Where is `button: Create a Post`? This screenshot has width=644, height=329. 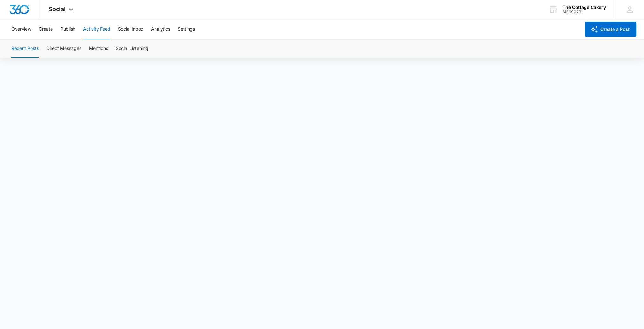
button: Create a Post is located at coordinates (611, 29).